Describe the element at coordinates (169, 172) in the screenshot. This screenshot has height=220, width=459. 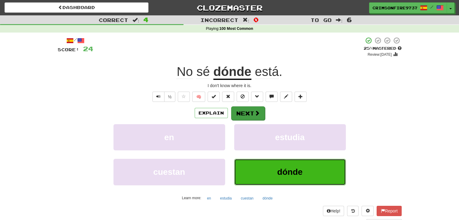
I see `span: cuestan` at that location.